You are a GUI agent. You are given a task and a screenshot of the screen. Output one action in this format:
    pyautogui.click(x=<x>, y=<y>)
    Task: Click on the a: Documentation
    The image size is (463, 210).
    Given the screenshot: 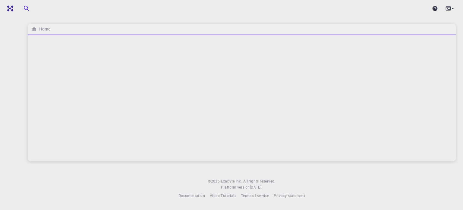 What is the action you would take?
    pyautogui.click(x=192, y=195)
    